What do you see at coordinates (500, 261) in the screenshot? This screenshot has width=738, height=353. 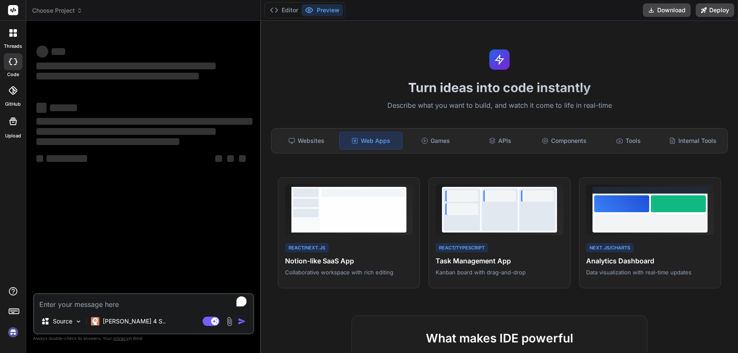 I see `h4: Task Management App` at bounding box center [500, 261].